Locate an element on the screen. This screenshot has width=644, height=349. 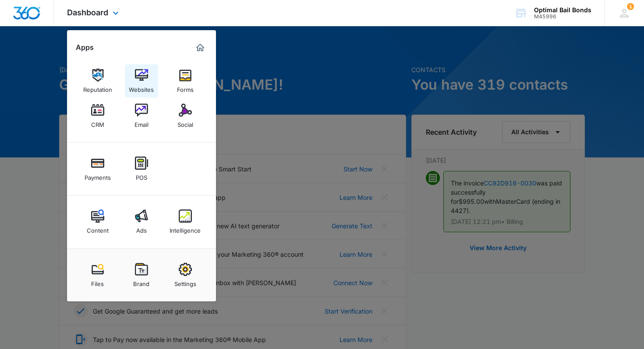
div: Payments is located at coordinates (97, 175).